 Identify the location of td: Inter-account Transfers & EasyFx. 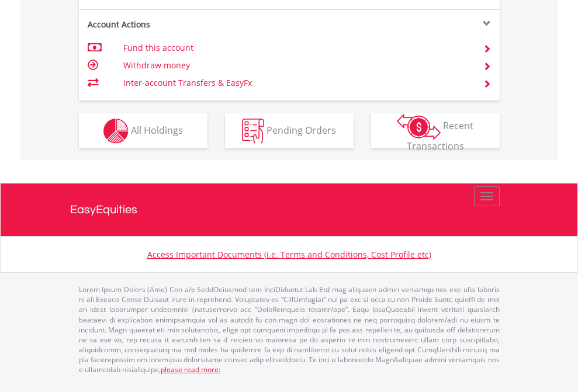
(295, 83).